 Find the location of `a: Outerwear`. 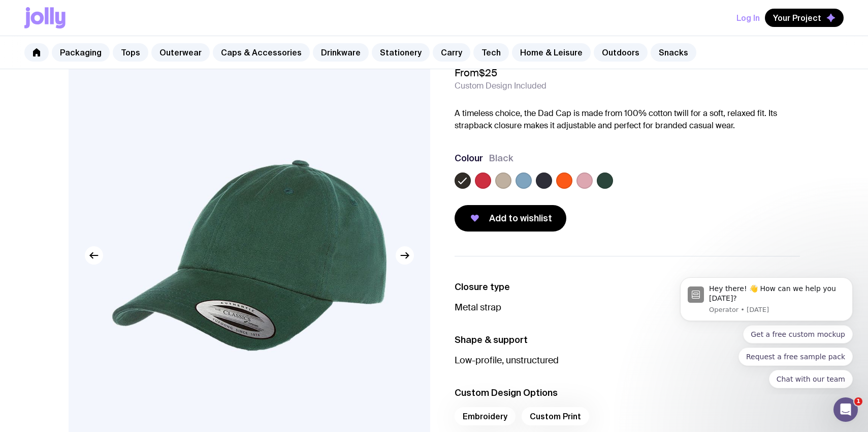

a: Outerwear is located at coordinates (180, 52).